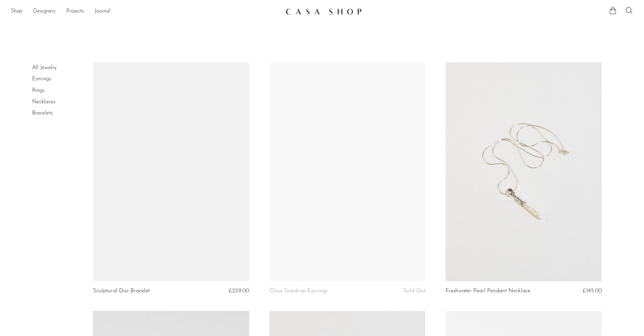 This screenshot has height=336, width=644. Describe the element at coordinates (41, 79) in the screenshot. I see `a: Earrings` at that location.